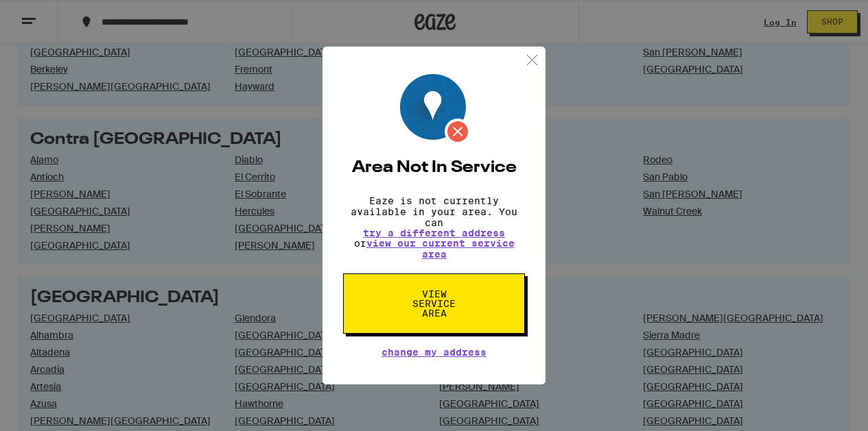 The height and width of the screenshot is (431, 868). I want to click on img: Location, so click(435, 109).